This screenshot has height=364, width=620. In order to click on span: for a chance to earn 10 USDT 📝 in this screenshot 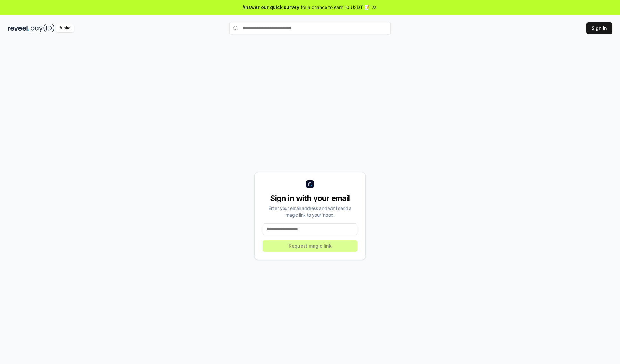, I will do `click(335, 7)`.